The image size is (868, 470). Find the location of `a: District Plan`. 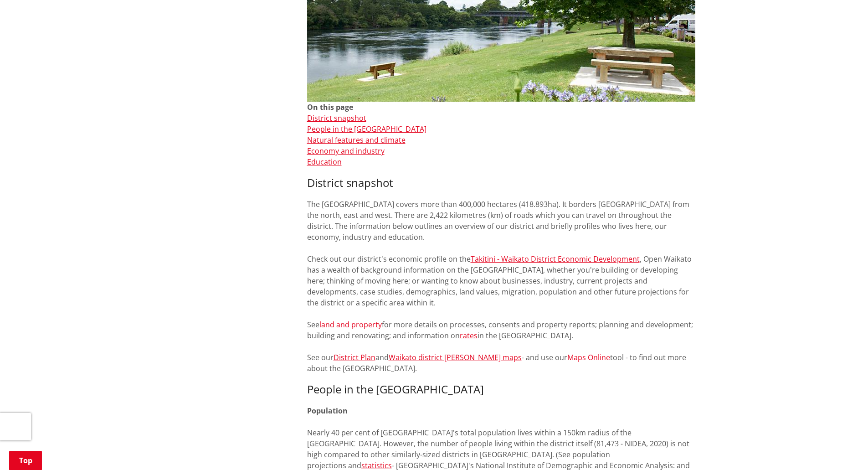

a: District Plan is located at coordinates (355, 357).